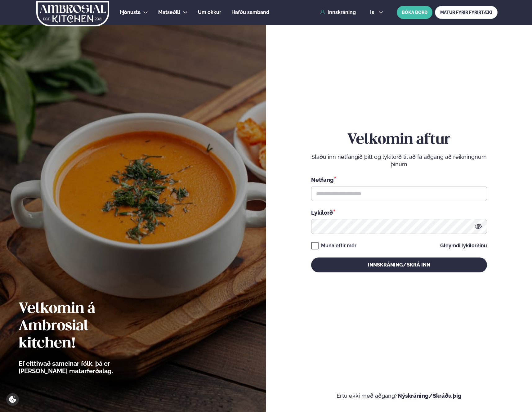 The width and height of the screenshot is (532, 412). What do you see at coordinates (210, 12) in the screenshot?
I see `a: Um okkur` at bounding box center [210, 12].